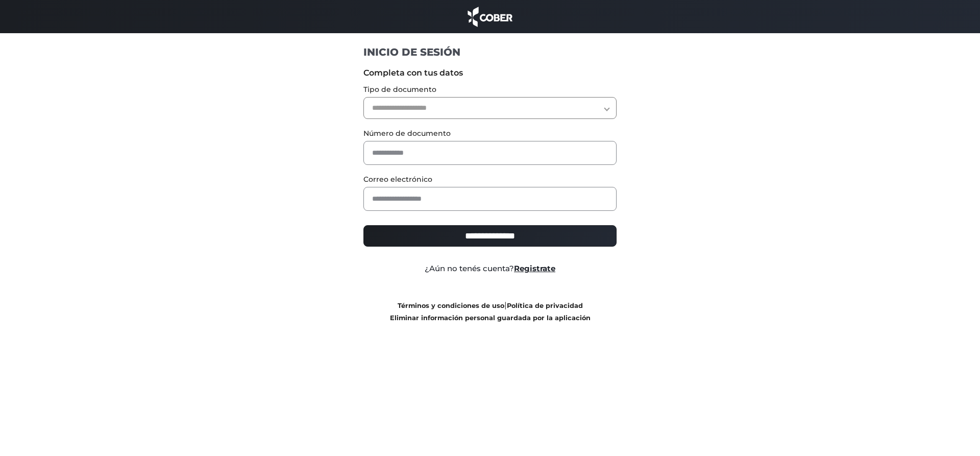  I want to click on img: cober_marca.png, so click(490, 16).